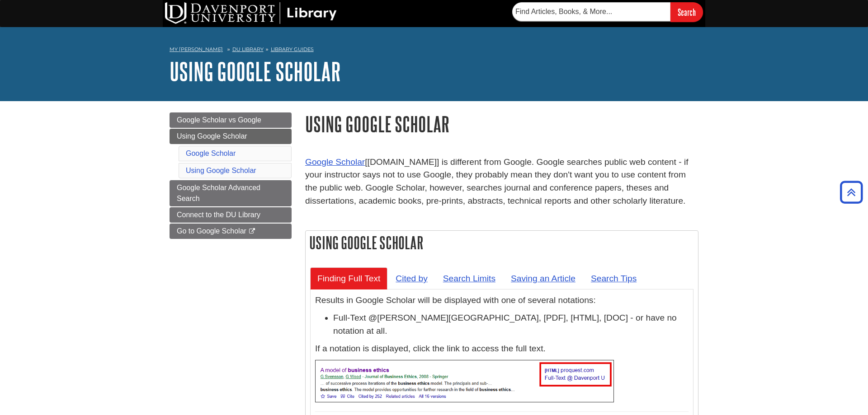 The width and height of the screenshot is (868, 415). Describe the element at coordinates (292, 49) in the screenshot. I see `a: Library Guides` at that location.